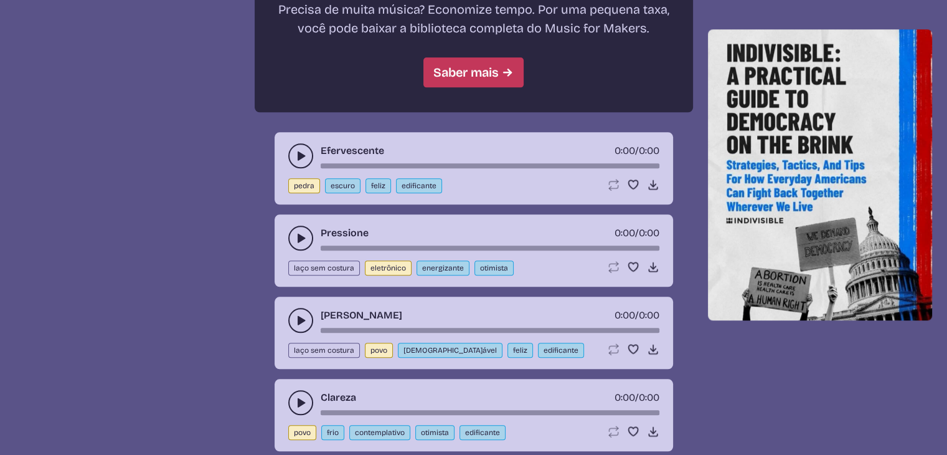 This screenshot has width=947, height=455. What do you see at coordinates (466, 72) in the screenshot?
I see `font: Saber mais` at bounding box center [466, 72].